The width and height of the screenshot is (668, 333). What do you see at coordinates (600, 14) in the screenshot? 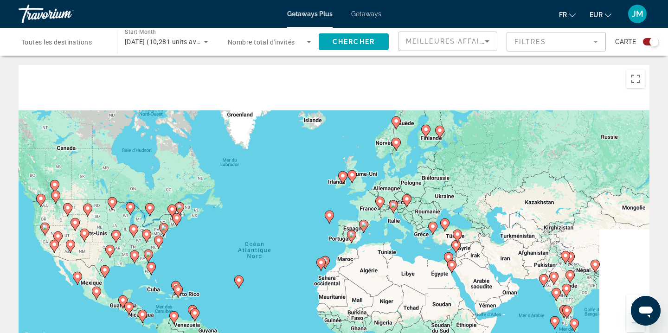
I see `button: Change currency` at bounding box center [600, 14].